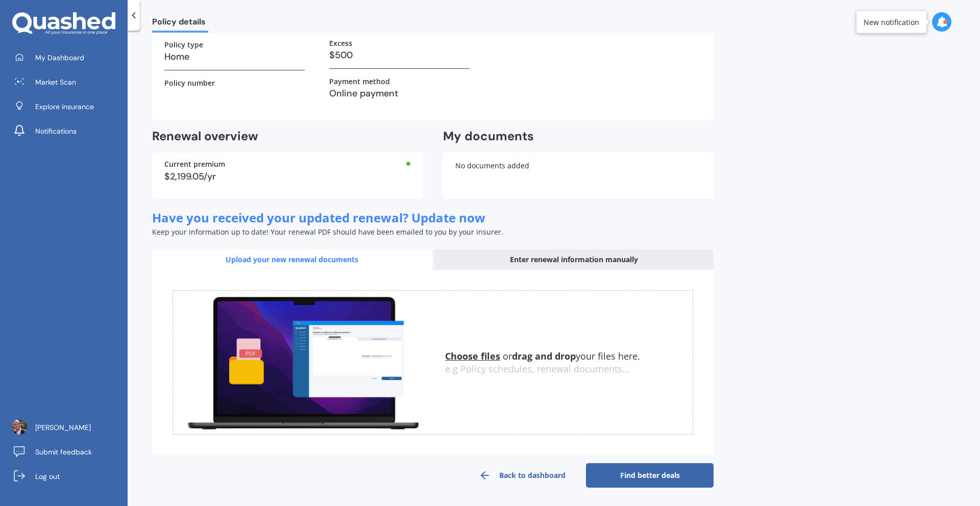 The width and height of the screenshot is (980, 506). Describe the element at coordinates (650, 476) in the screenshot. I see `a: Find better deals` at that location.